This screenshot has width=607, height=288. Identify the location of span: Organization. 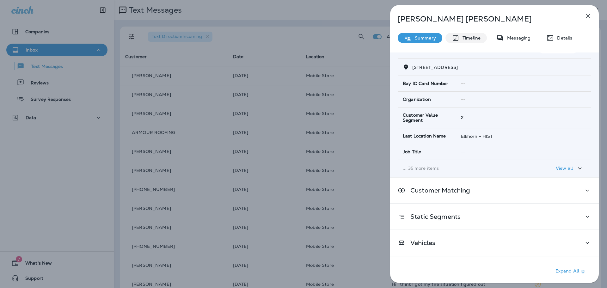
(417, 99).